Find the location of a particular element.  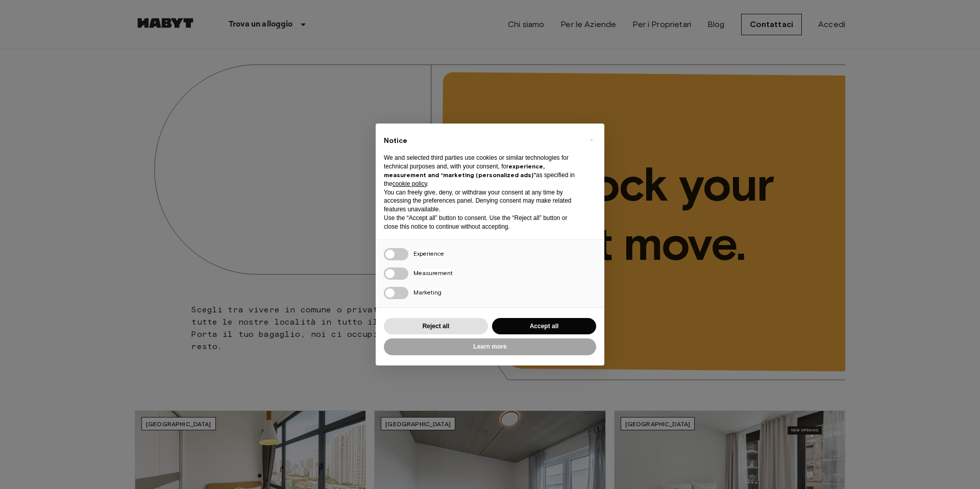

button: Reject all is located at coordinates (435, 326).